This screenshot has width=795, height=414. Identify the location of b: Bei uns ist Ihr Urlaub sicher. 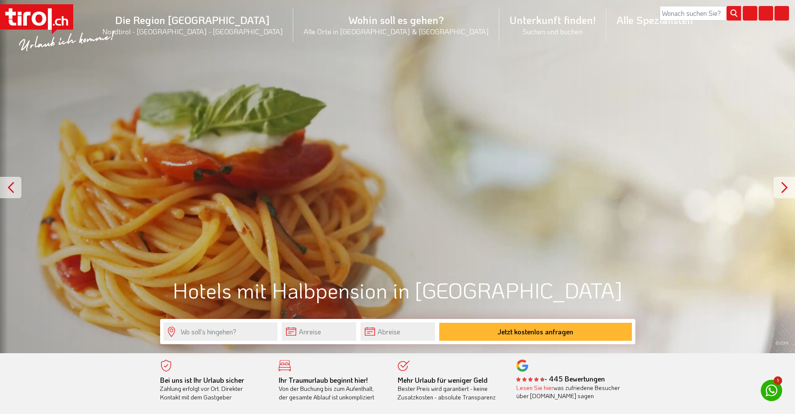
(202, 380).